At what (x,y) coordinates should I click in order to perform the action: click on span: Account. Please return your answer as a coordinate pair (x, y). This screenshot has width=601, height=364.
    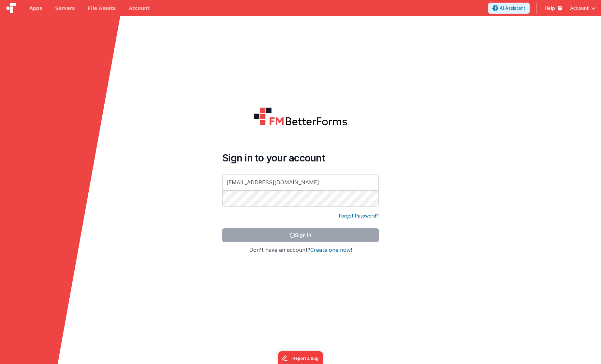
    Looking at the image, I should click on (579, 8).